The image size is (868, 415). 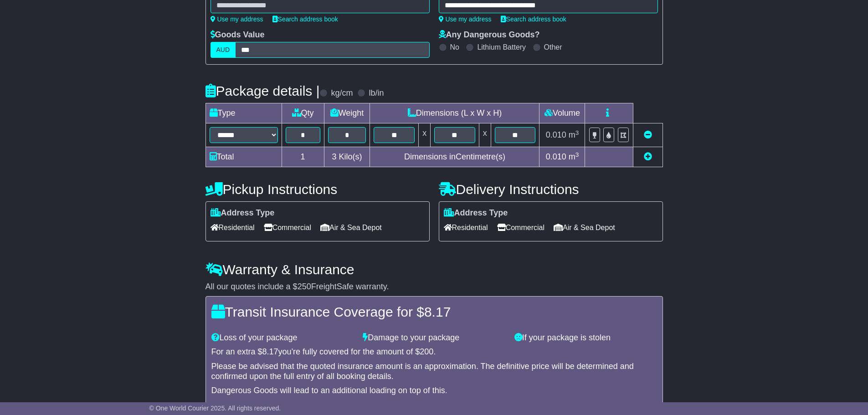 I want to click on h4: Pickup Instructions, so click(x=317, y=189).